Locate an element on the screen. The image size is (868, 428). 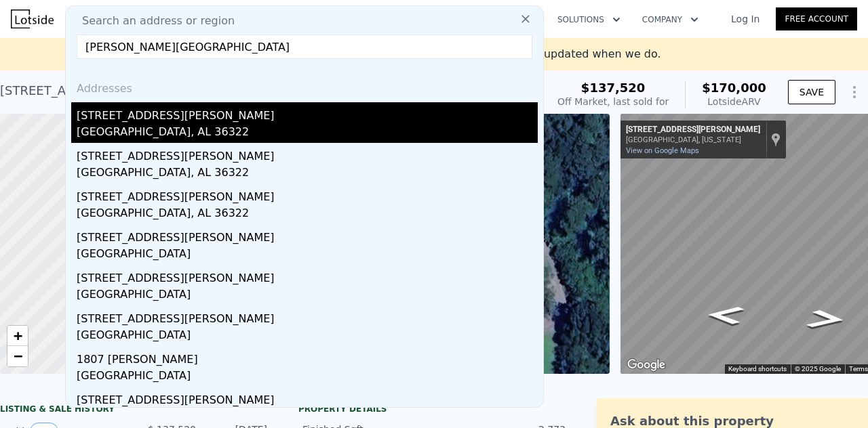
a: Terms (opens in new tab) is located at coordinates (858, 369).